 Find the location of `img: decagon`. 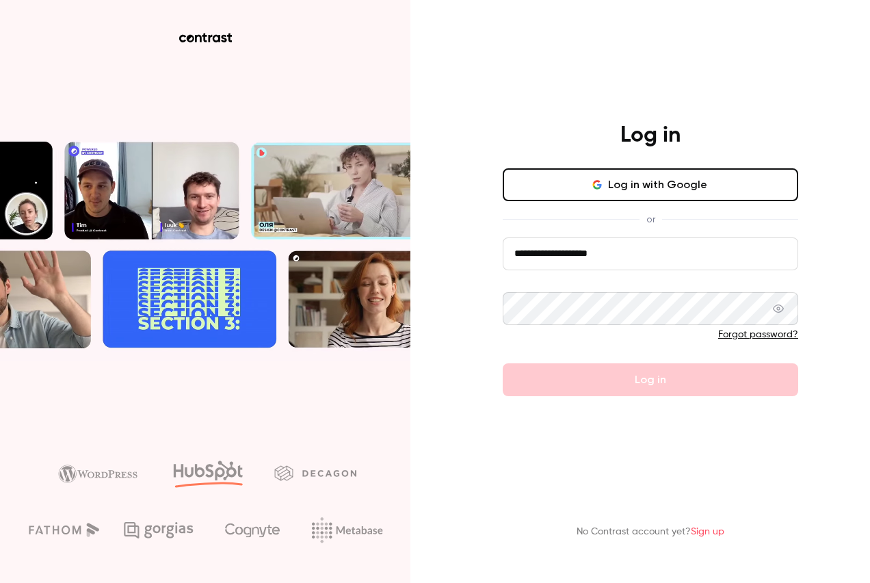

img: decagon is located at coordinates (315, 473).